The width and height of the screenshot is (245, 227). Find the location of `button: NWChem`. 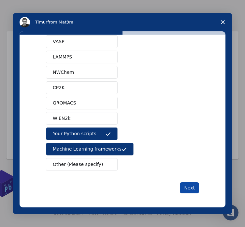

button: NWChem is located at coordinates (82, 72).